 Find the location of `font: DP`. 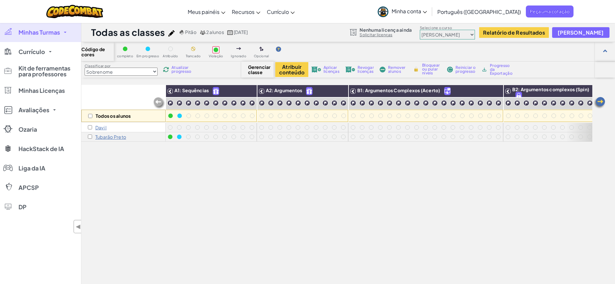

font: DP is located at coordinates (22, 207).